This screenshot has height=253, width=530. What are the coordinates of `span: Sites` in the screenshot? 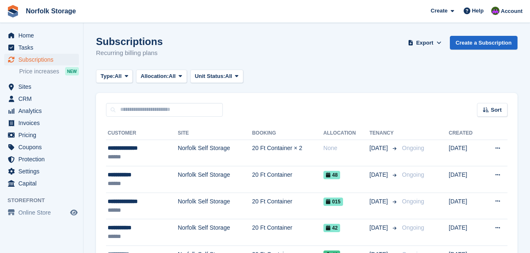 It's located at (43, 87).